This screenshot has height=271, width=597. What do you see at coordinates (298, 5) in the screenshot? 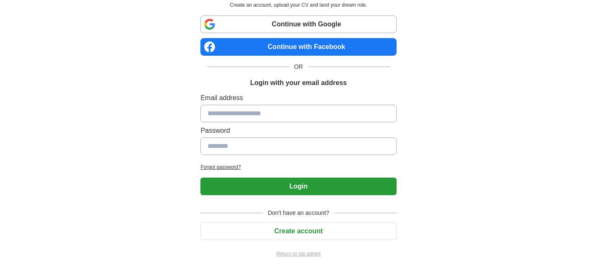
I see `p: Create an account, upload your CV and land your dream role.` at bounding box center [298, 5].